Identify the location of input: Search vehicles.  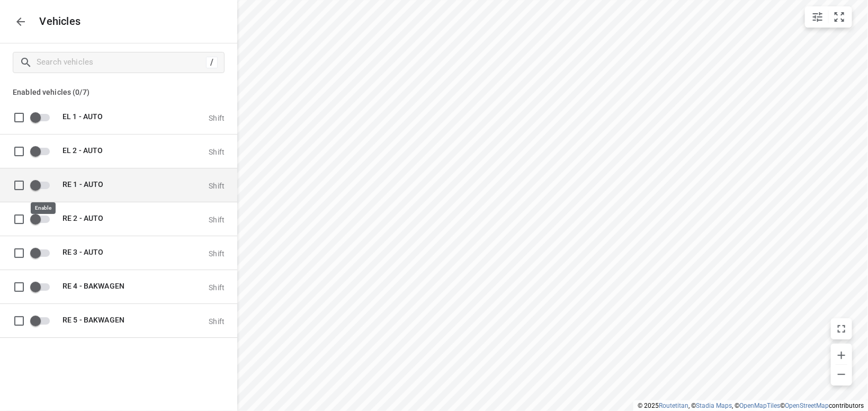
(121, 62).